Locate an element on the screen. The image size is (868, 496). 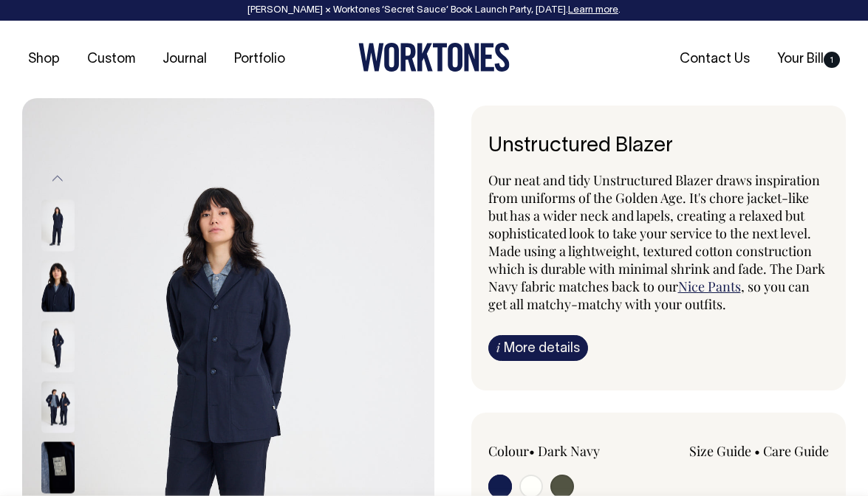
a: Contact Us is located at coordinates (715, 59).